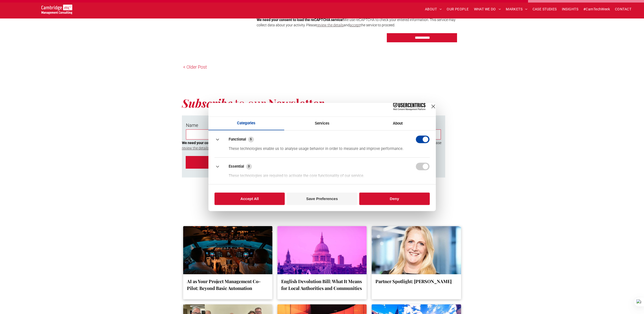 The image size is (644, 314). Describe the element at coordinates (570, 9) in the screenshot. I see `a: INSIGHTS` at that location.